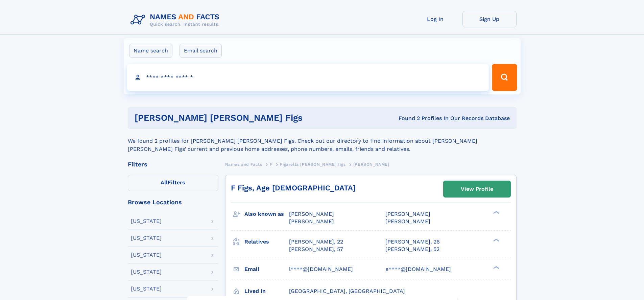  I want to click on div: Filters, so click(173, 164).